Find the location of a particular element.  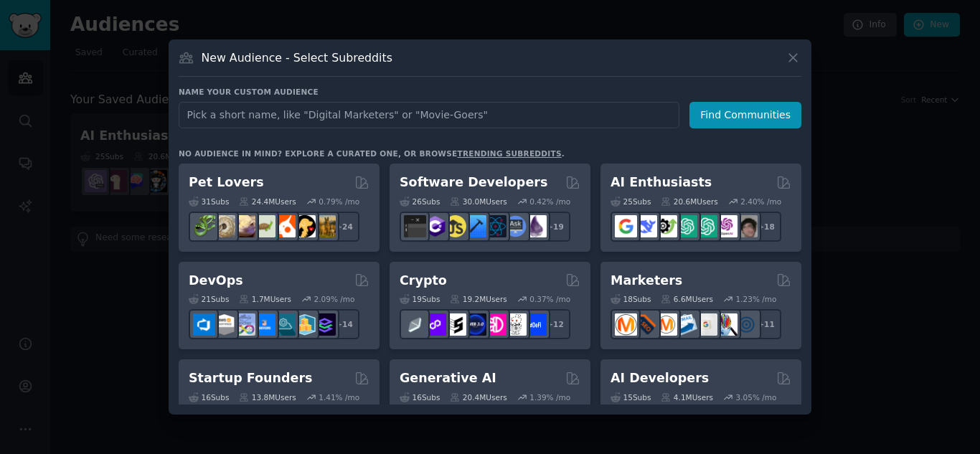

div: No audience in mind? Explore a curated one, or browse . is located at coordinates (372, 154).